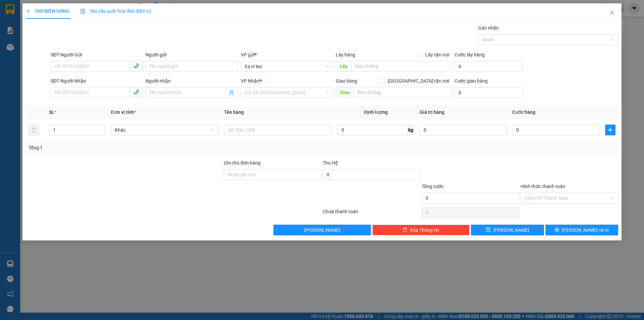 This screenshot has width=644, height=320. What do you see at coordinates (489, 28) in the screenshot?
I see `label: Gán nhãn` at bounding box center [489, 28].